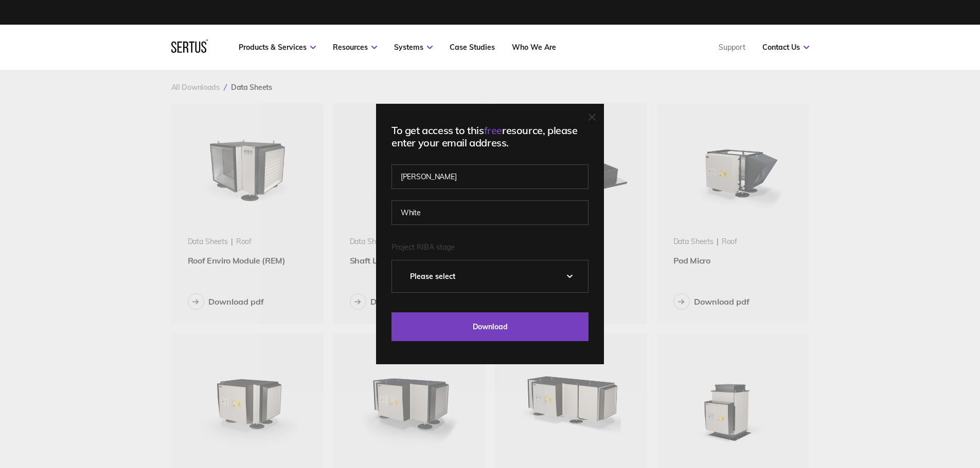 The width and height of the screenshot is (980, 468). What do you see at coordinates (490, 177) in the screenshot?
I see `input: First name*` at bounding box center [490, 177].